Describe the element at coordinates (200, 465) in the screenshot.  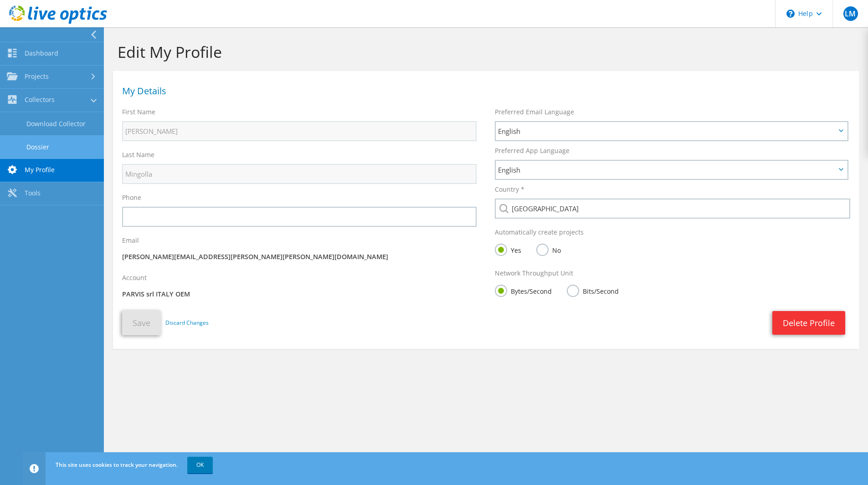
I see `a: OK` at that location.